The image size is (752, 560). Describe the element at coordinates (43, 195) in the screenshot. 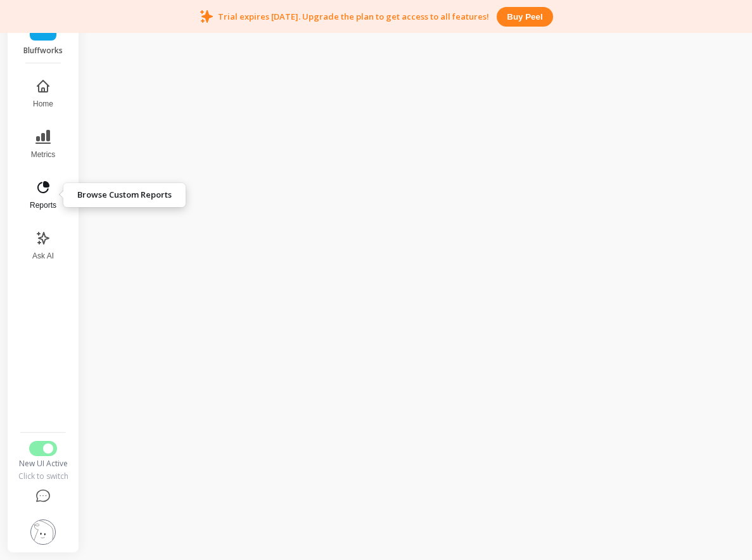

I see `button: Reports` at that location.